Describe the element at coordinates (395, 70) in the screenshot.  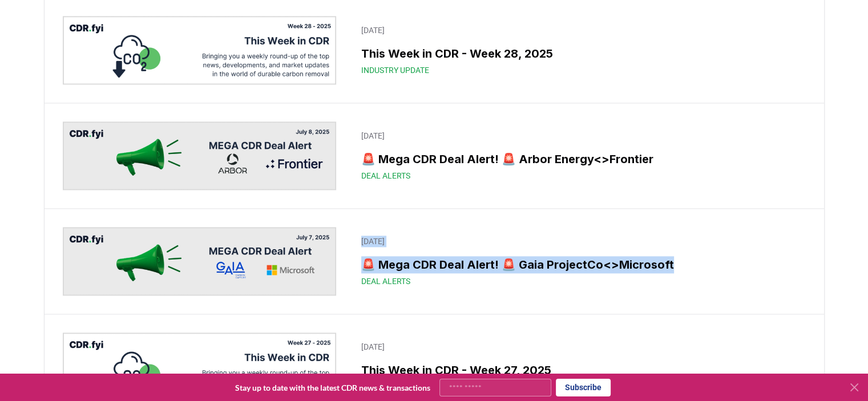
I see `span: Industry Update` at that location.